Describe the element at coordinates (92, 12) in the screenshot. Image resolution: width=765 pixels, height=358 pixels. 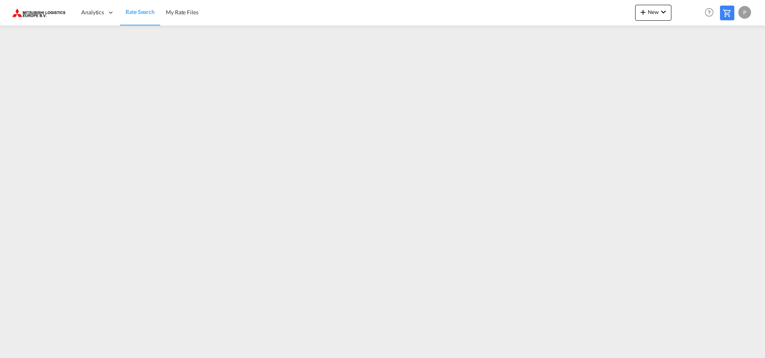
I see `span: Analytics` at that location.